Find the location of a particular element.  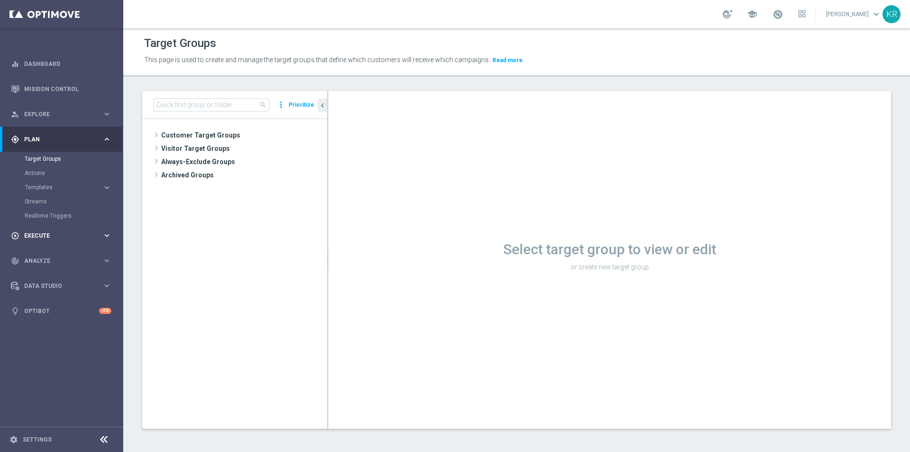

span: Archived Groups is located at coordinates (244, 175).